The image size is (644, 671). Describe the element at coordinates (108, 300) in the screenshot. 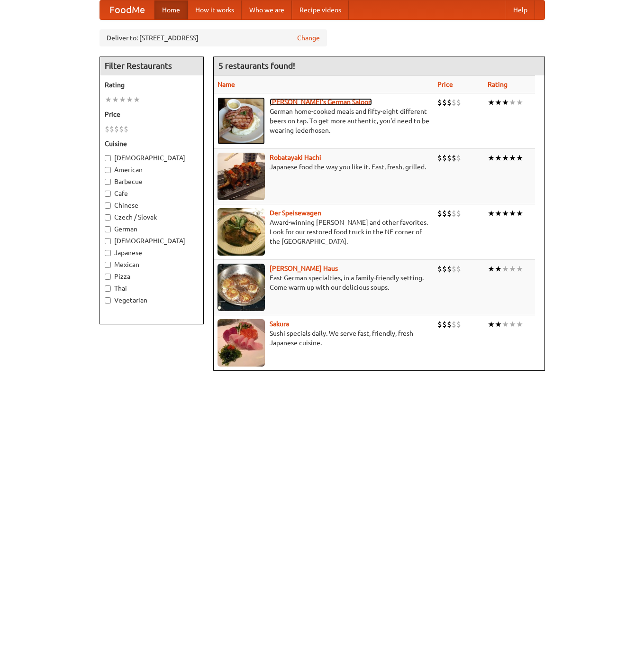

I see `input: Vegetarian` at that location.